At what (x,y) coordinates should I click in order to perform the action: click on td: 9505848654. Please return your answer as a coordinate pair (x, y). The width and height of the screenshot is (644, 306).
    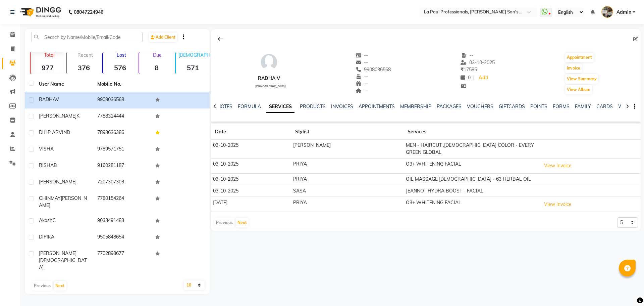
    Looking at the image, I should click on (122, 237).